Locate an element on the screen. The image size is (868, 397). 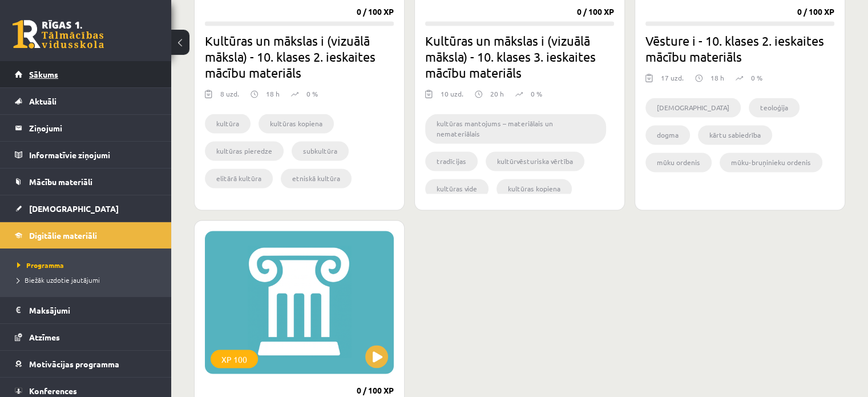
li: subkultūra is located at coordinates (320, 151).